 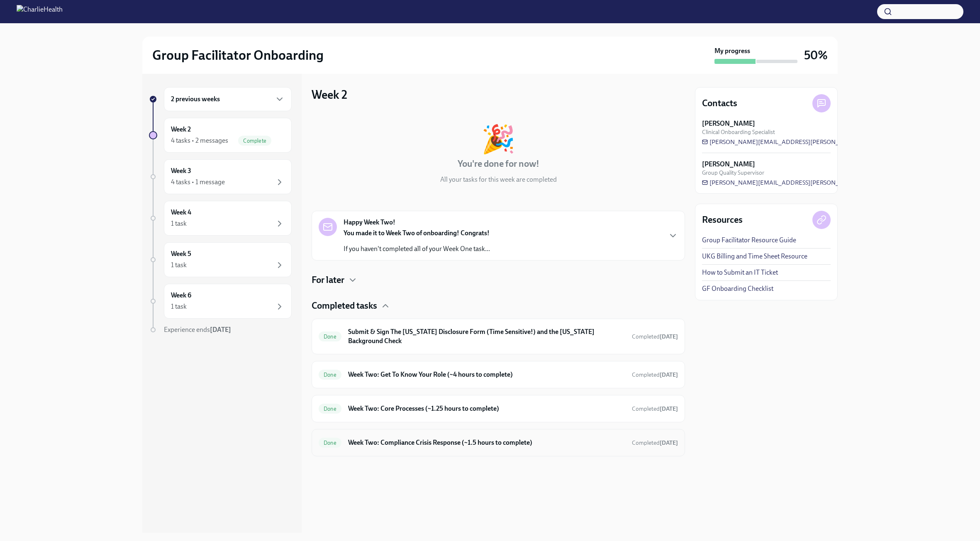 What do you see at coordinates (254, 141) in the screenshot?
I see `span: Complete` at bounding box center [254, 141].